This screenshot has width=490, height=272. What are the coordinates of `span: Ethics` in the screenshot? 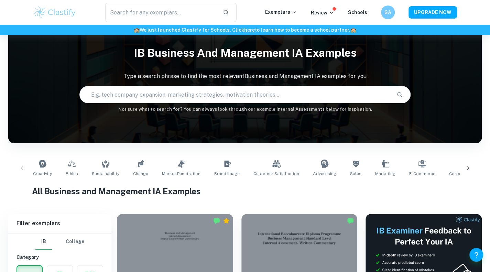 It's located at (72, 174).